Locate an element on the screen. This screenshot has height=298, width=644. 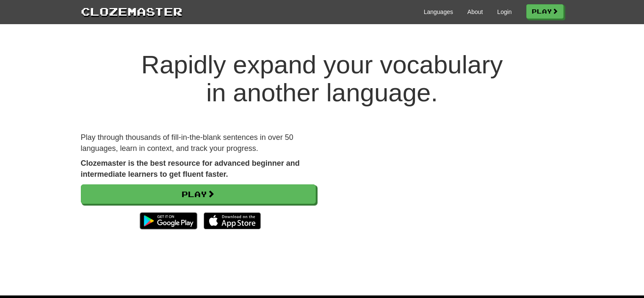
img: Download_on_the_App_Store_Badge_US-UK_135x40-25178aeef6eb6b83b96f5f2d004eda3bffbb37122de64afbaef7... is located at coordinates (232, 221).